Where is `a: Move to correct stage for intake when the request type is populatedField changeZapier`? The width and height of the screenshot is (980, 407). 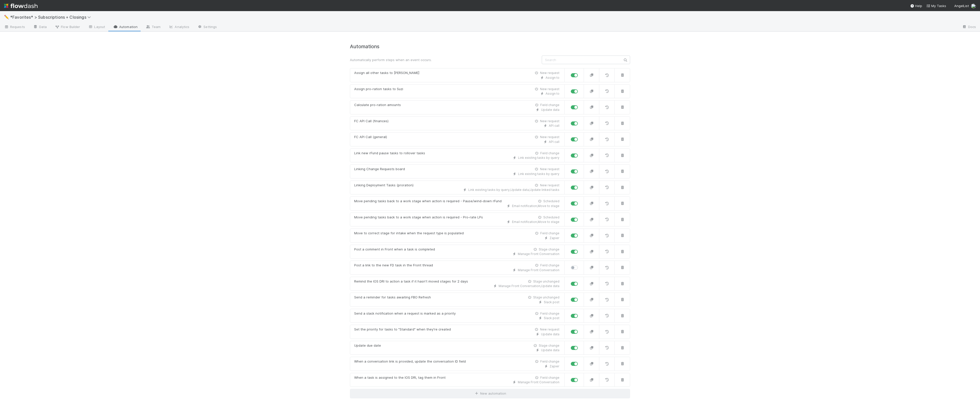
a: Move to correct stage for intake when the request type is populatedField changeZapier is located at coordinates (457, 236).